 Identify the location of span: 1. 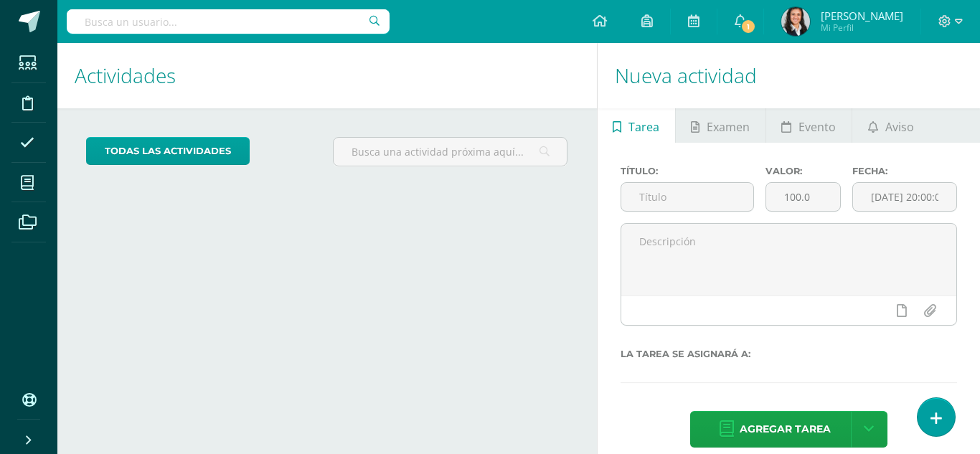
(748, 26).